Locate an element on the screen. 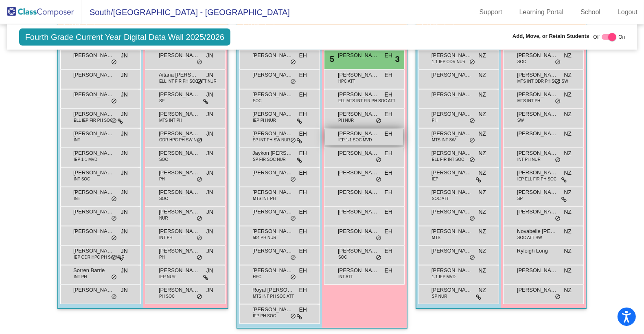 The height and width of the screenshot is (334, 644). span: SP is located at coordinates (519, 199).